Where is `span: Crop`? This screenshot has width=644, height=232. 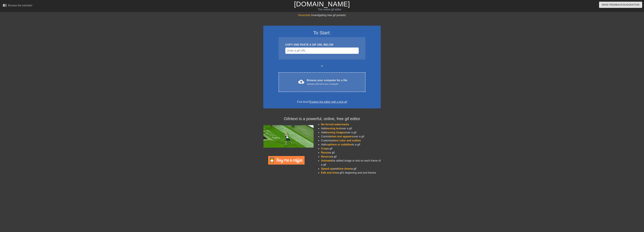
span: Crop is located at coordinates (324, 148).